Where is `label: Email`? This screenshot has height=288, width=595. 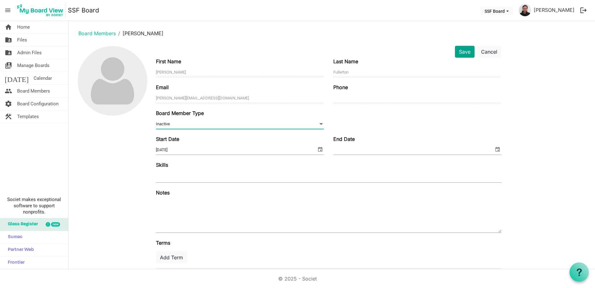 label: Email is located at coordinates (162, 87).